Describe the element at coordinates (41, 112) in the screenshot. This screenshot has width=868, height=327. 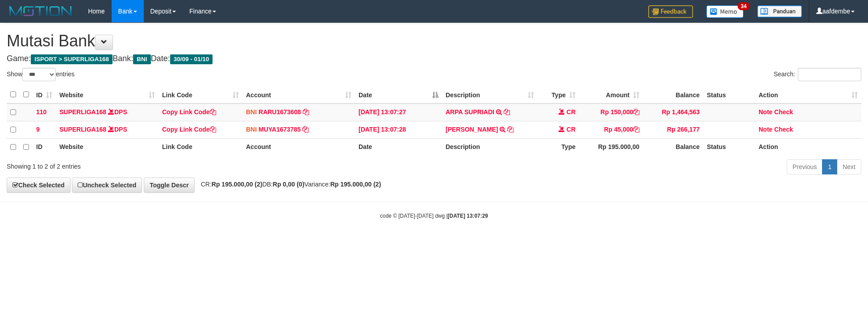
I see `span: 110` at that location.